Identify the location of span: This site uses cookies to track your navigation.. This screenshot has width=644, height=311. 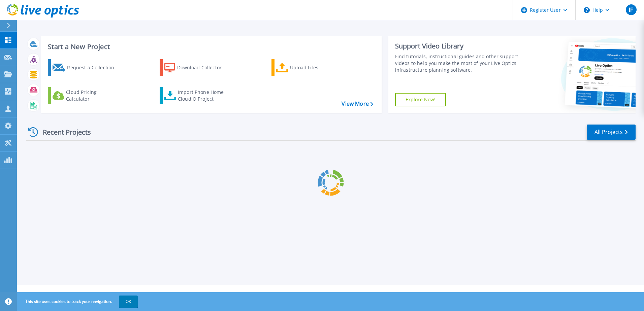
(78, 301).